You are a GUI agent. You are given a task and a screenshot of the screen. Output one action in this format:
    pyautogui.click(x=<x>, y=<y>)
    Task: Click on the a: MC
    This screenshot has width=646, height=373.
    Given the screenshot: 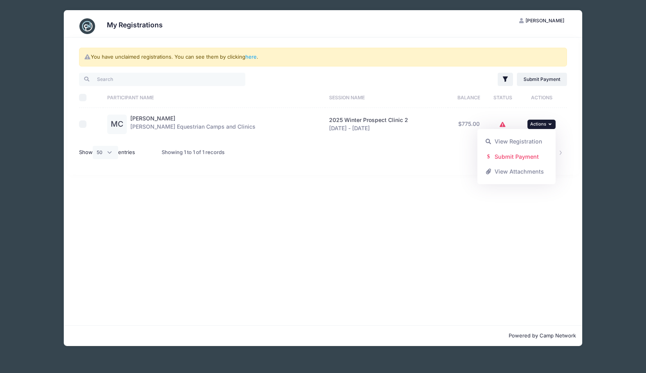 What is the action you would take?
    pyautogui.click(x=117, y=124)
    